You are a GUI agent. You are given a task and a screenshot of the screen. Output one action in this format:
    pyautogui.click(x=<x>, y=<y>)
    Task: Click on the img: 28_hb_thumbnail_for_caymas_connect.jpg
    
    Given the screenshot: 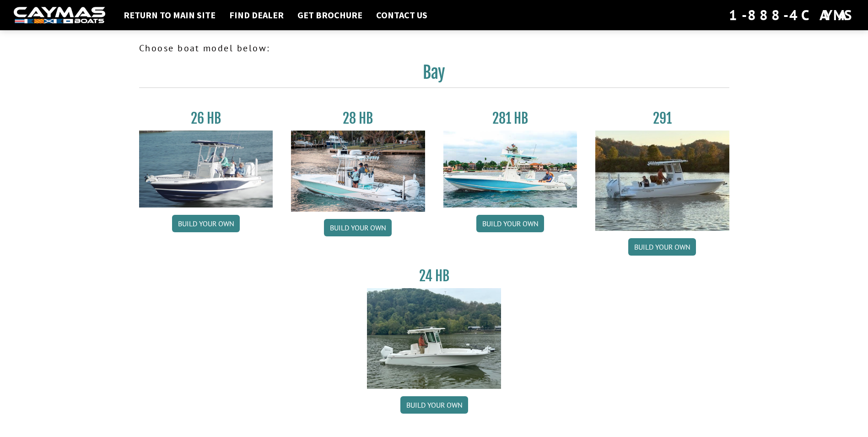 What is the action you would take?
    pyautogui.click(x=358, y=171)
    